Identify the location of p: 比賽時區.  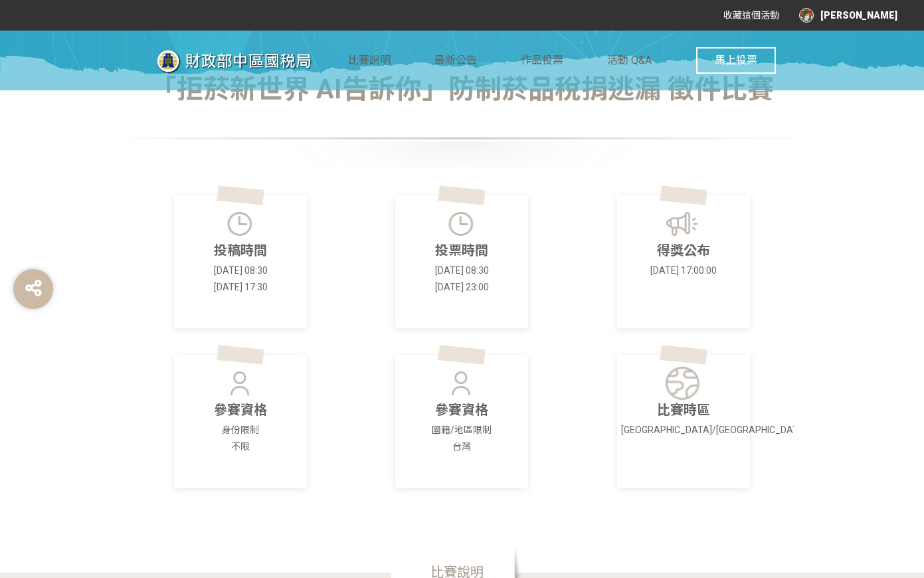
(684, 409).